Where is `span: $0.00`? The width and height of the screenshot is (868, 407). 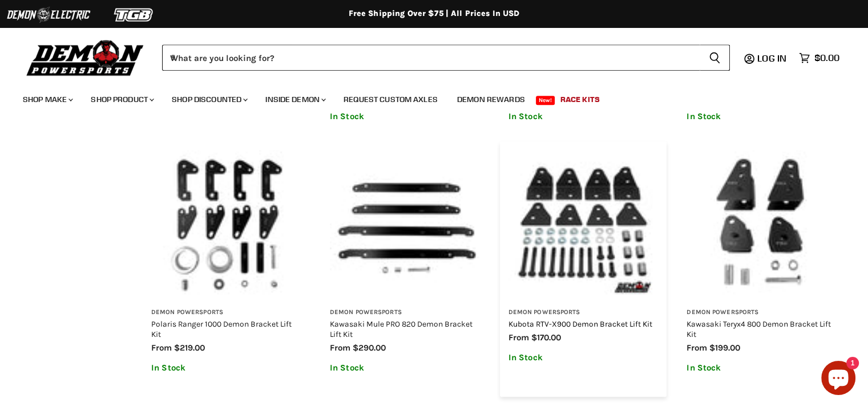 span: $0.00 is located at coordinates (827, 57).